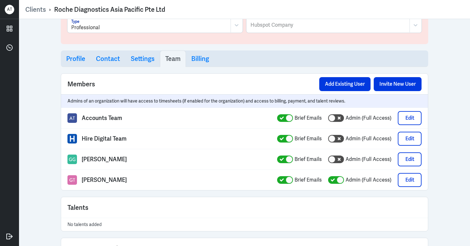 The width and height of the screenshot is (470, 246). Describe the element at coordinates (398, 84) in the screenshot. I see `button: Invite New User` at that location.